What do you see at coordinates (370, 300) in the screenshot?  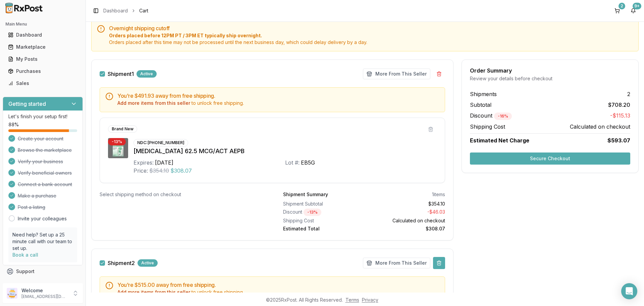 I see `a: Privacy` at bounding box center [370, 300].